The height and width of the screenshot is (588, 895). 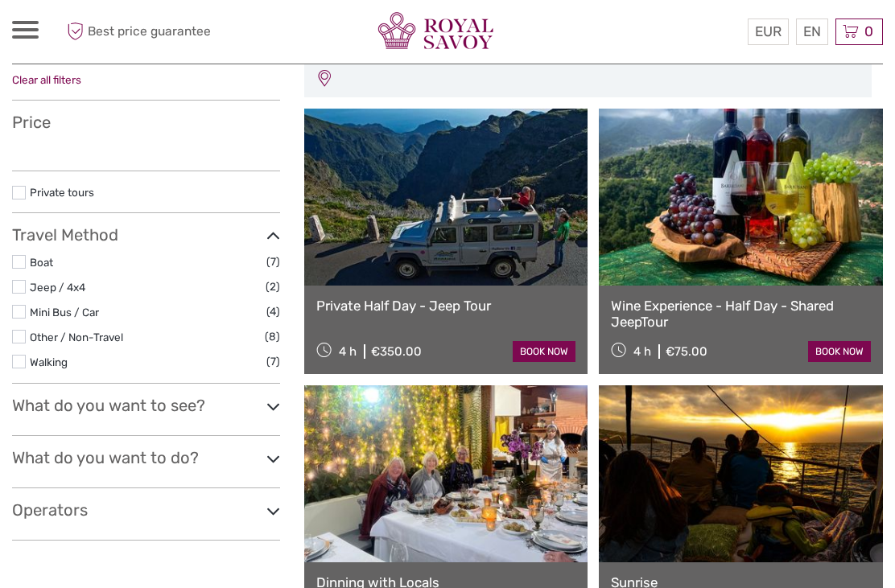 What do you see at coordinates (396, 352) in the screenshot?
I see `div: €350.00` at bounding box center [396, 352].